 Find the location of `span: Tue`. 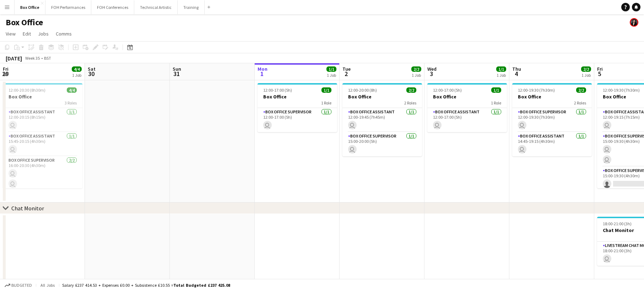

span: Tue is located at coordinates (346, 69).